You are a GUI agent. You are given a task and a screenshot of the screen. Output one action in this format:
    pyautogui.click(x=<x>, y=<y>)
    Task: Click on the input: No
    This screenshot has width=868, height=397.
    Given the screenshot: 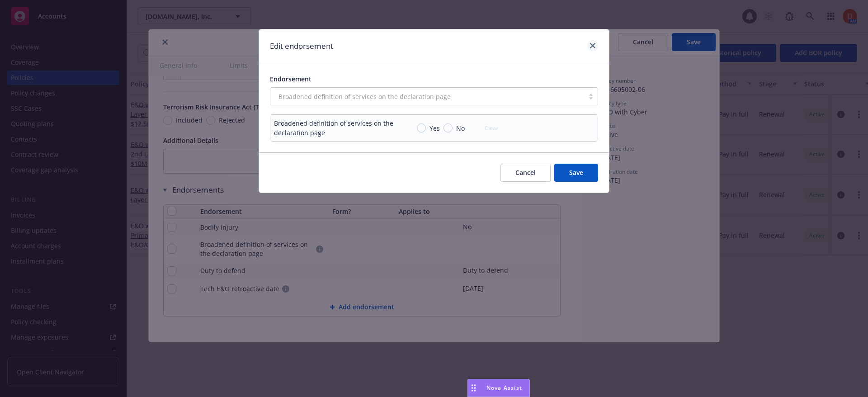 What is the action you would take?
    pyautogui.click(x=448, y=128)
    